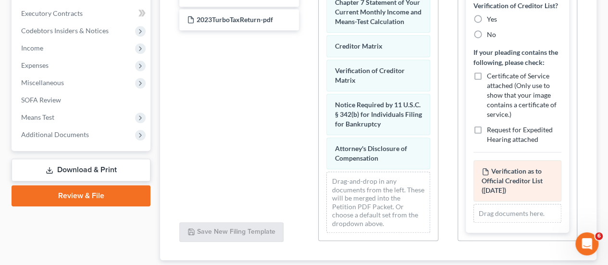 The height and width of the screenshot is (265, 608). I want to click on label: If your pleading contains the following, please check:, so click(517, 57).